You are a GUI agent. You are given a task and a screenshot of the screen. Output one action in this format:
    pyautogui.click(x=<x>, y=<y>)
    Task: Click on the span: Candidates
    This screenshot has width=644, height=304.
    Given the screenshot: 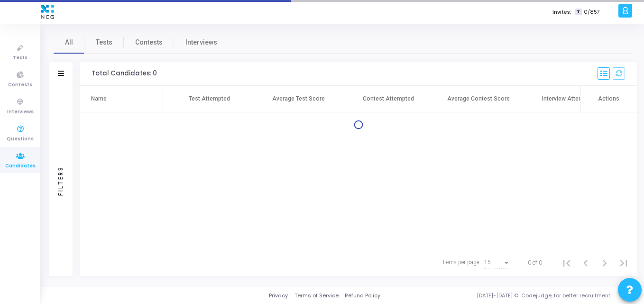 What is the action you would take?
    pyautogui.click(x=20, y=166)
    